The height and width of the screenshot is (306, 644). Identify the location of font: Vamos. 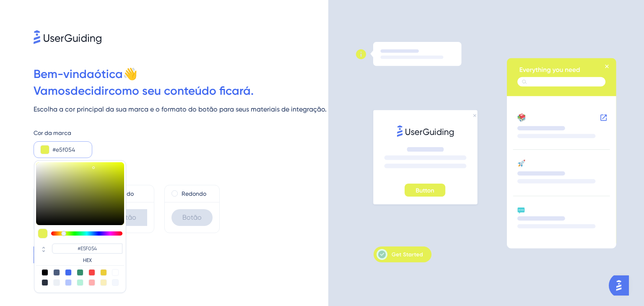
(52, 90).